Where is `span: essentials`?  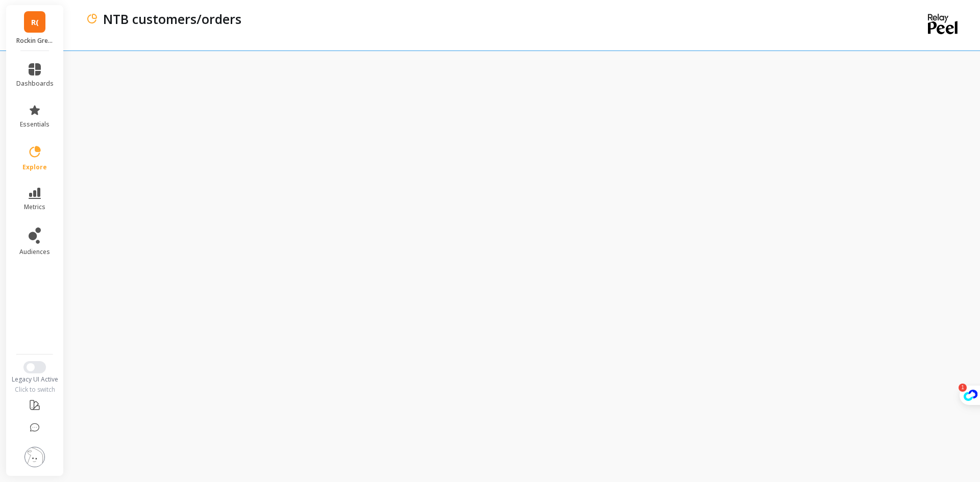
span: essentials is located at coordinates (35, 125).